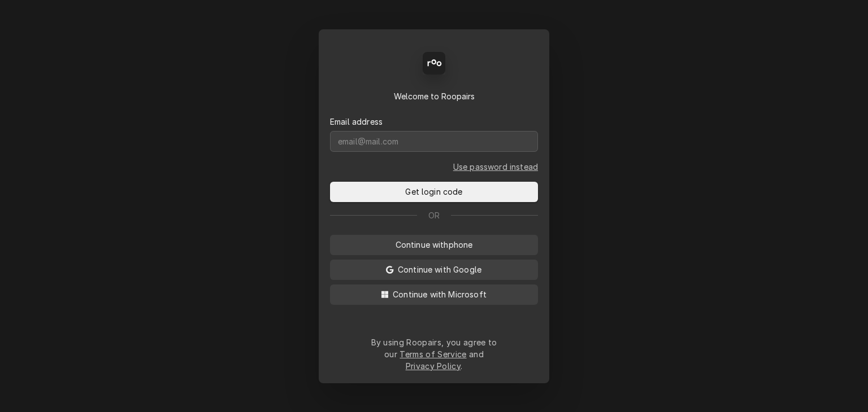 Image resolution: width=868 pixels, height=412 pixels. I want to click on button: Continue with Google, so click(434, 270).